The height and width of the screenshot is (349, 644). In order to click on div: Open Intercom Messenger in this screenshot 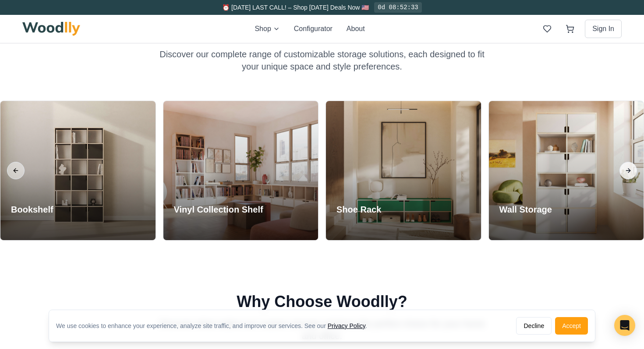, I will do `click(624, 326)`.